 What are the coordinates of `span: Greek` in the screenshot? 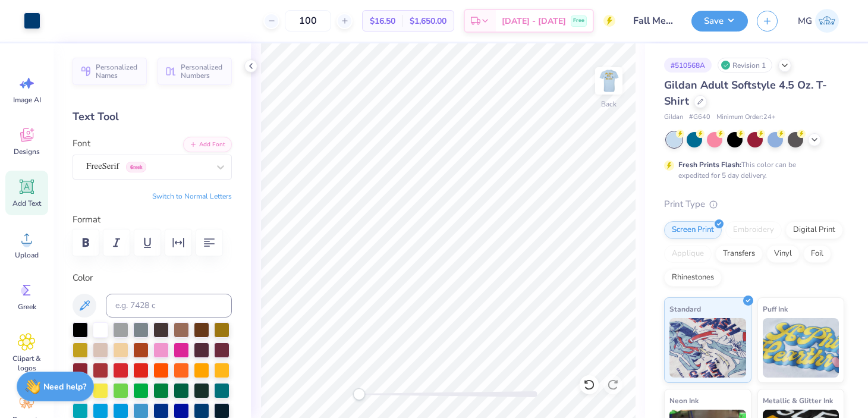 It's located at (27, 307).